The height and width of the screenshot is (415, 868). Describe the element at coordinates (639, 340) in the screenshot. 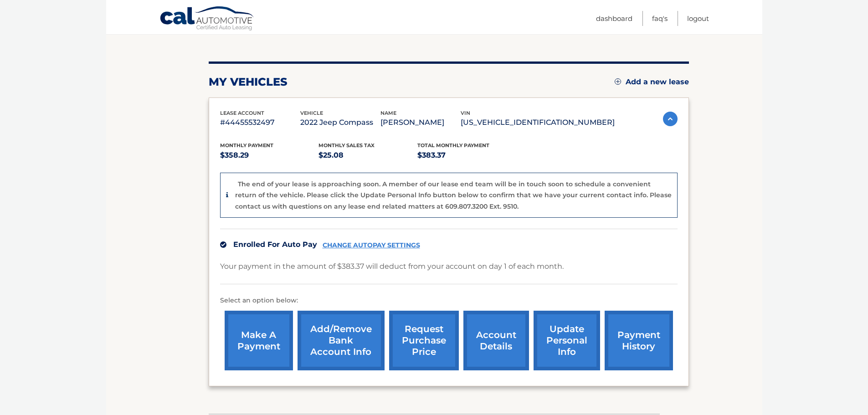

I see `a: payment history` at that location.